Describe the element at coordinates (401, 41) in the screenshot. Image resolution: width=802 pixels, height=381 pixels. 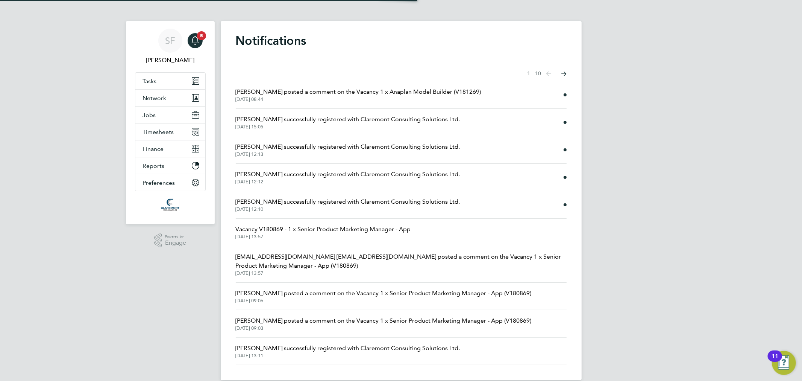
I see `h1: Notifications` at that location.